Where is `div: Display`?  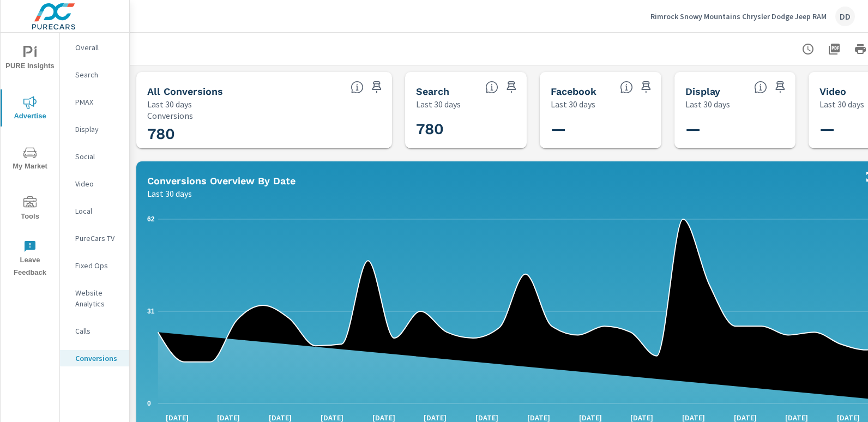
div: Display is located at coordinates (94, 129).